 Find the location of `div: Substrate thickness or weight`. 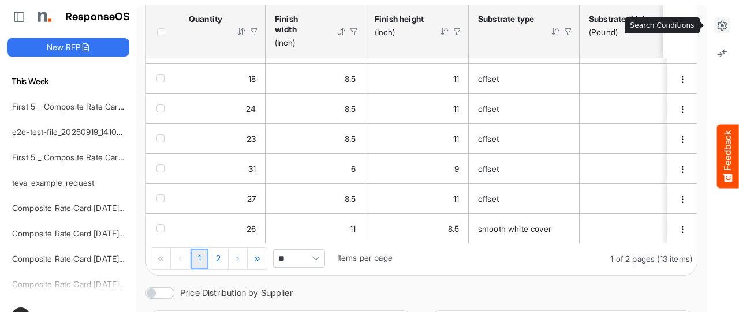

div: Substrate thickness or weight is located at coordinates (646, 19).